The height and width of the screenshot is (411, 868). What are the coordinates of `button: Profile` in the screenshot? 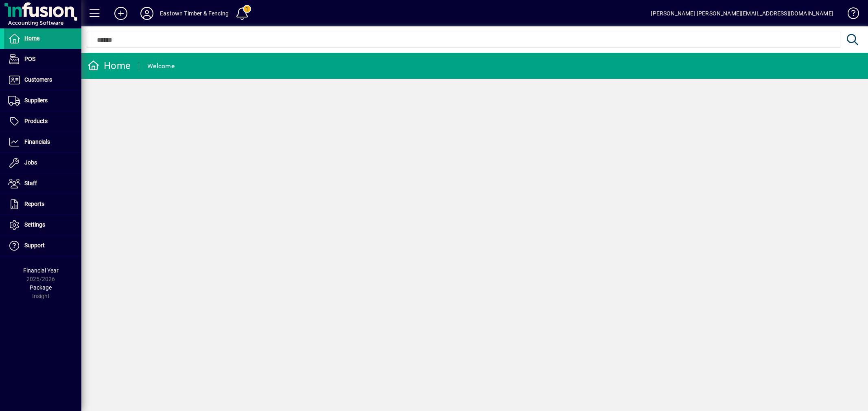 It's located at (147, 13).